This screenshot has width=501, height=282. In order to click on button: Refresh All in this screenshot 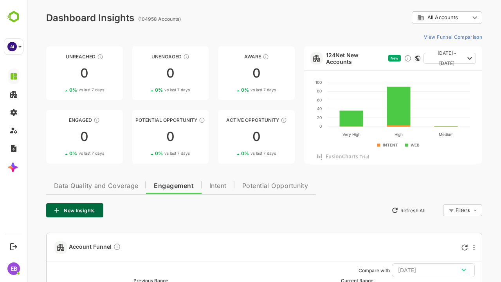, I will do `click(381, 210)`.